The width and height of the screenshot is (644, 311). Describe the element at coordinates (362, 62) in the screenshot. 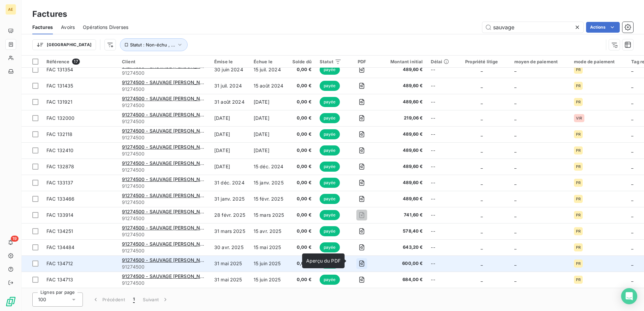

I see `div: PDF` at that location.